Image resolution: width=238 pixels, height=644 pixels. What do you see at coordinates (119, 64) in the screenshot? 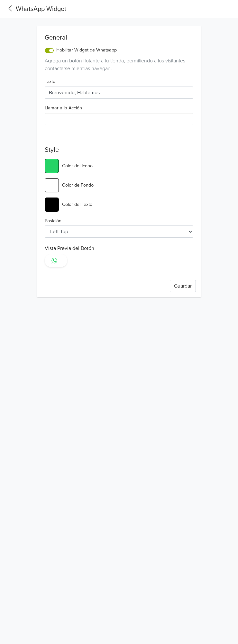
I see `div: Agrega un botón flotante a tu tienda, permitiendo a los visitantes contactarse mientras navegan.` at bounding box center [119, 64].